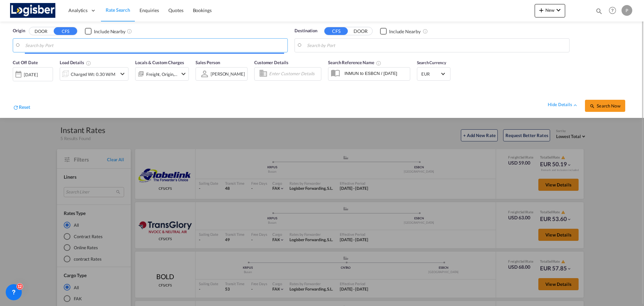 The width and height of the screenshot is (644, 306). What do you see at coordinates (379, 63) in the screenshot?
I see `md-icon: Your search will be saved by the below given name` at bounding box center [379, 63].